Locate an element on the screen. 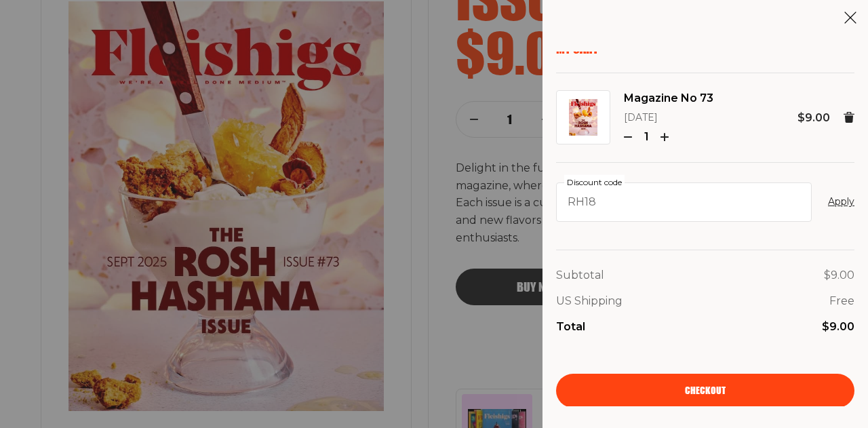 The height and width of the screenshot is (428, 868). p: Subtotal is located at coordinates (580, 275).